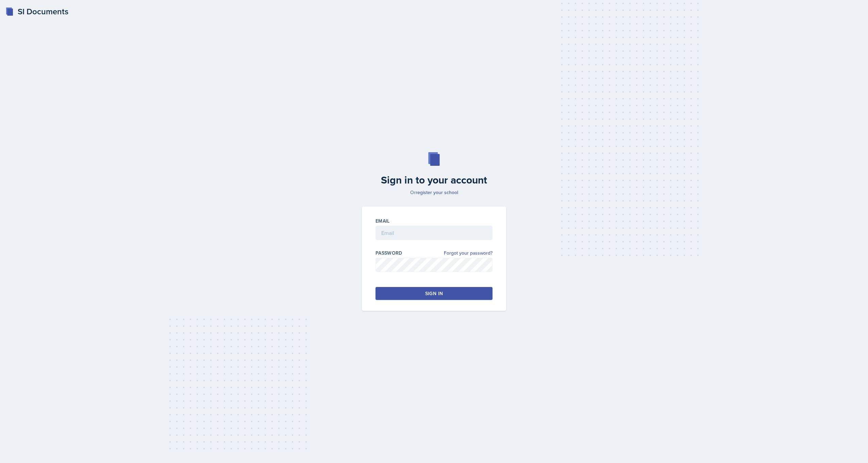 The image size is (868, 463). What do you see at coordinates (434, 193) in the screenshot?
I see `p: Or` at bounding box center [434, 193].